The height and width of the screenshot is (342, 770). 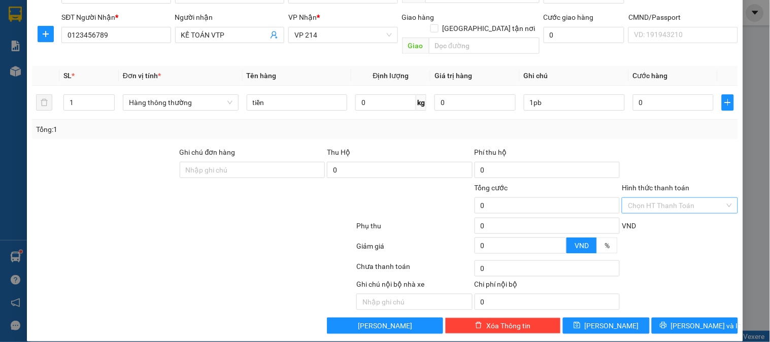 I want to click on label: Hình thức thanh toán, so click(x=655, y=188).